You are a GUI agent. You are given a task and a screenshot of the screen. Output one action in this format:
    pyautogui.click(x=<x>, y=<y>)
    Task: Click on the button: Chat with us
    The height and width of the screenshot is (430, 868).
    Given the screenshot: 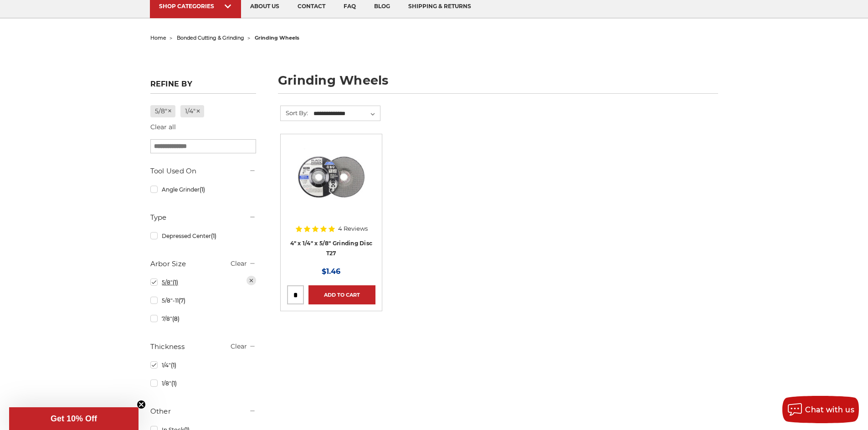 What is the action you would take?
    pyautogui.click(x=821, y=410)
    